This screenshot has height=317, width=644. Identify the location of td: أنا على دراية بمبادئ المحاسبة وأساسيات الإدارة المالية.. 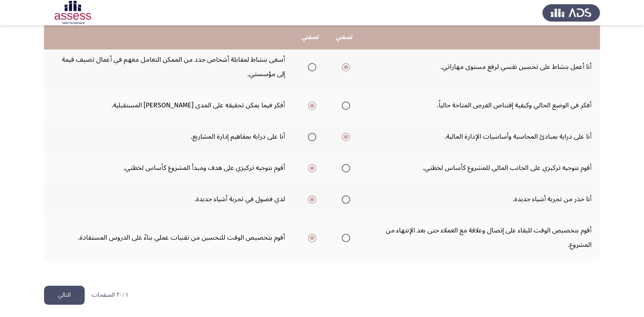
(481, 136).